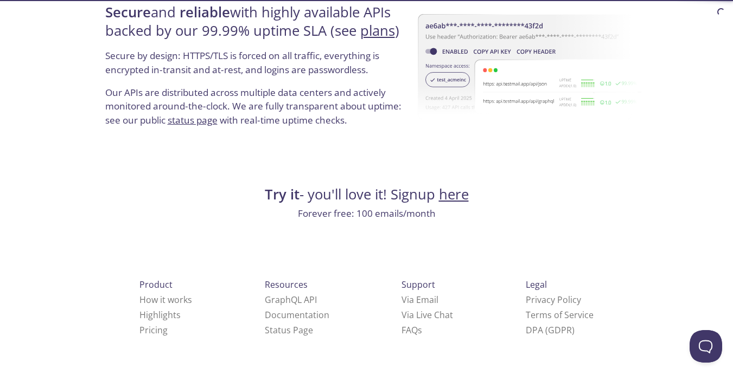 Image resolution: width=733 pixels, height=368 pixels. I want to click on a: How it works, so click(165, 300).